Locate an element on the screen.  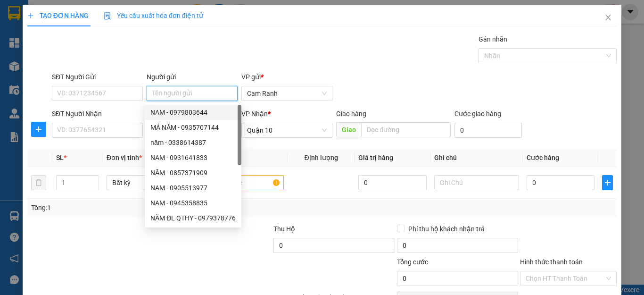
label: Cước giao hàng is located at coordinates (477, 114).